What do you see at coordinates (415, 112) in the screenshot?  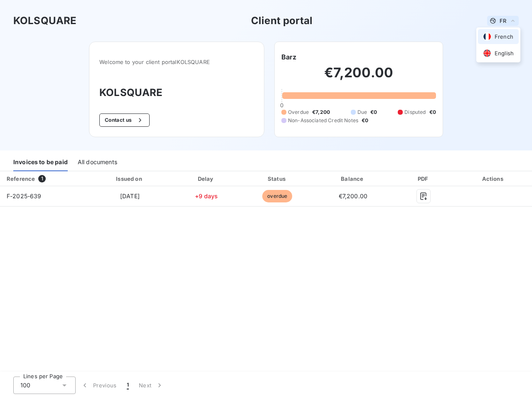 I see `span: Disputed` at bounding box center [415, 112].